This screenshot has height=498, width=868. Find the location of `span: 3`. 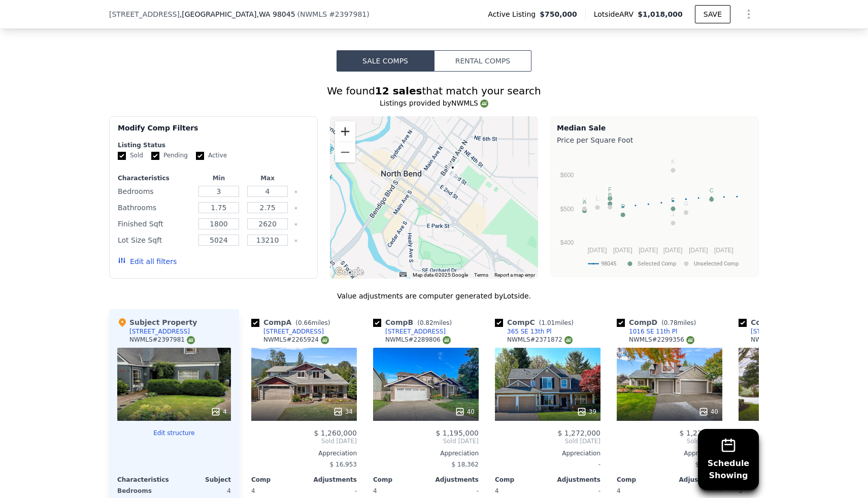

span: 3 is located at coordinates (741, 491).